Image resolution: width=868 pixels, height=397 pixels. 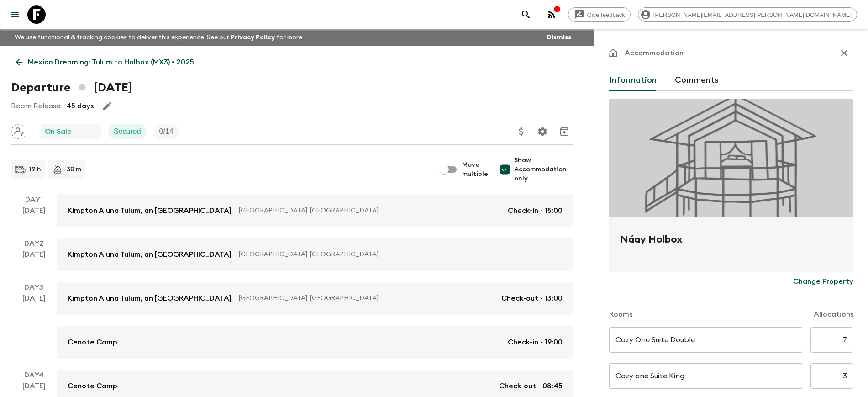 What do you see at coordinates (476, 169) in the screenshot?
I see `span: Move multiple` at bounding box center [476, 169].